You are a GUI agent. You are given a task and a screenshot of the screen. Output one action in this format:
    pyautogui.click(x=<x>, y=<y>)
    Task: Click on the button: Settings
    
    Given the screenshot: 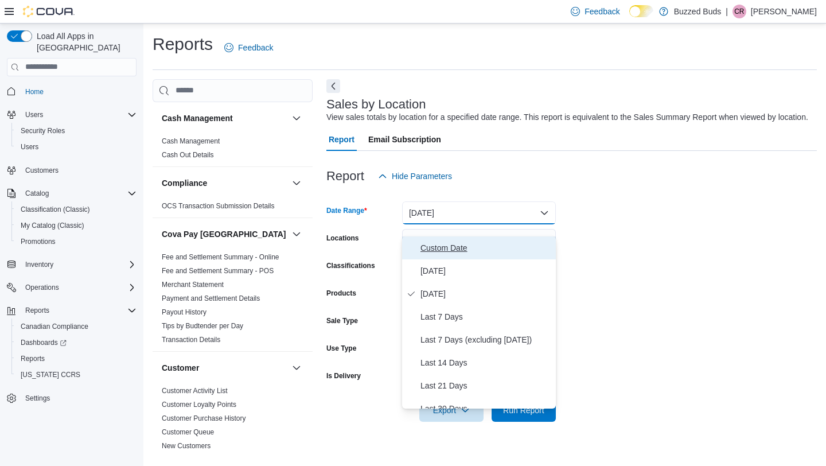 What is the action you would take?
    pyautogui.click(x=72, y=398)
    